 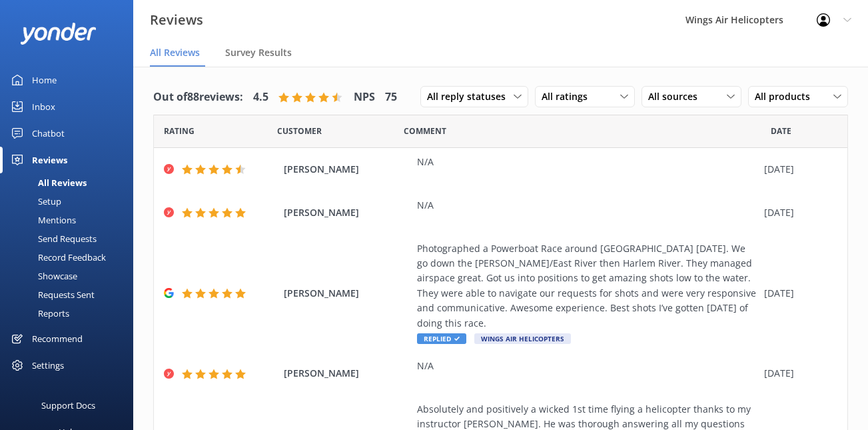 What do you see at coordinates (677, 97) in the screenshot?
I see `span: All sources` at bounding box center [677, 97].